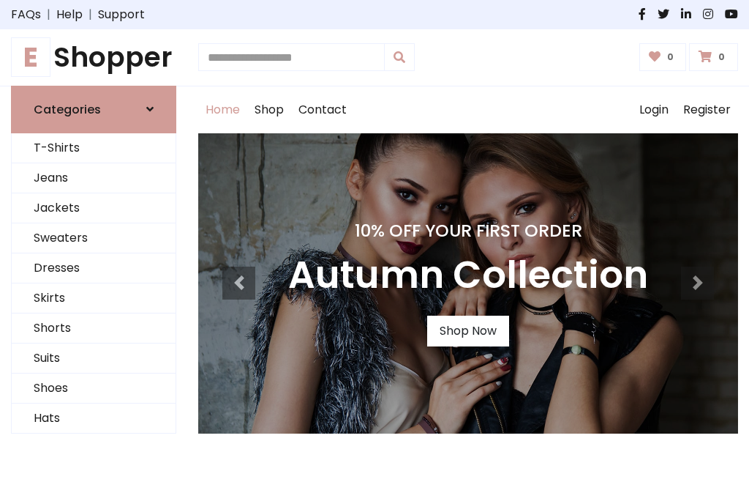 The width and height of the screenshot is (749, 482). I want to click on a: Home, so click(222, 110).